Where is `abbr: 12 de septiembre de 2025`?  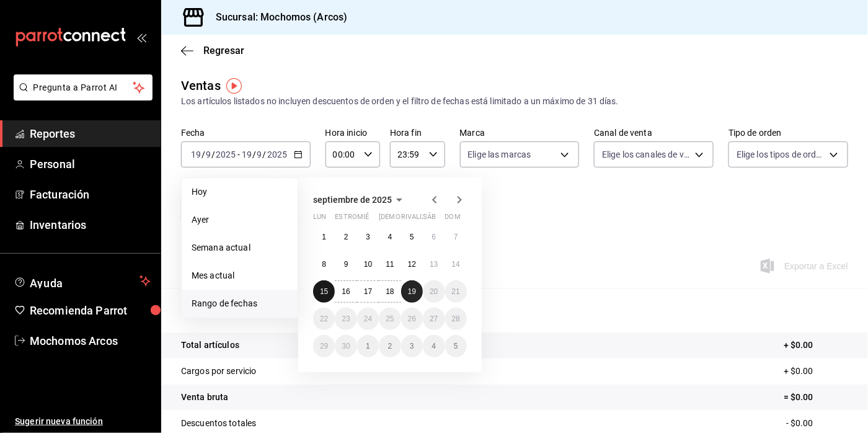 abbr: 12 de septiembre de 2025 is located at coordinates (412, 265).